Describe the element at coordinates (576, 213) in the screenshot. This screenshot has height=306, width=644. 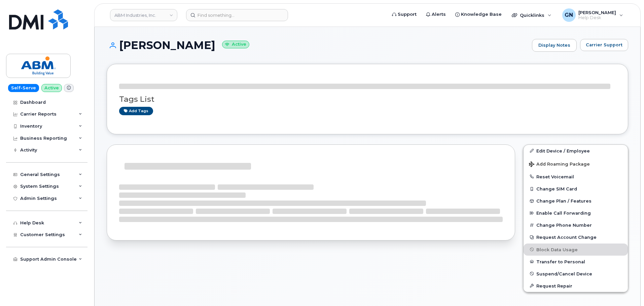
I see `button: Enable Call Forwarding` at that location.